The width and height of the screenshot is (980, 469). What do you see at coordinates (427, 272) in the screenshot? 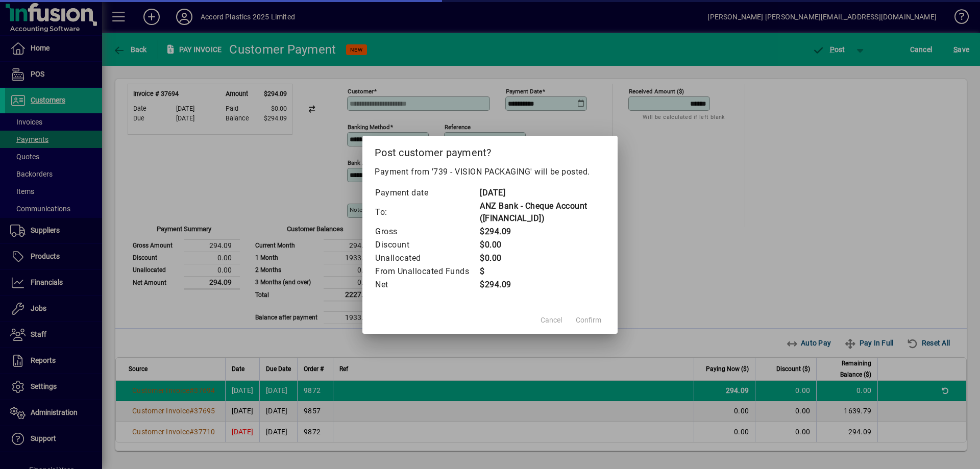
I see `td: From Unallocated Funds` at bounding box center [427, 272].